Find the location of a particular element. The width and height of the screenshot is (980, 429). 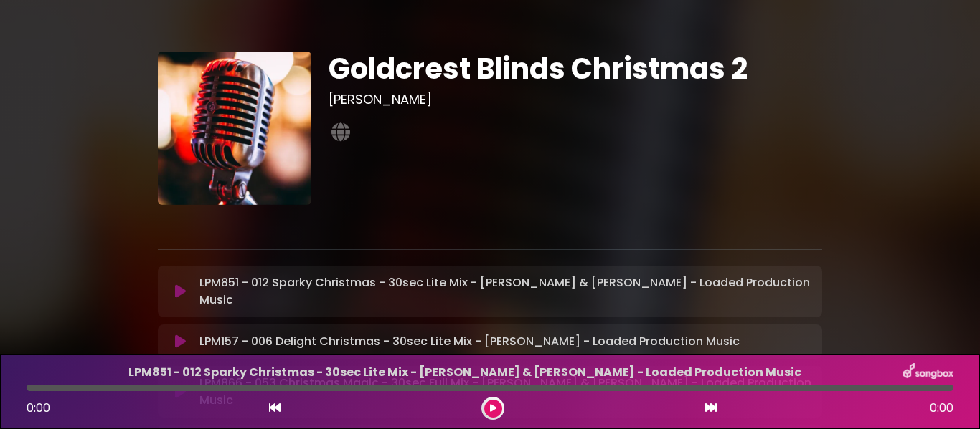

h1: Goldcrest Blinds Christmas 2 is located at coordinates (576, 69).